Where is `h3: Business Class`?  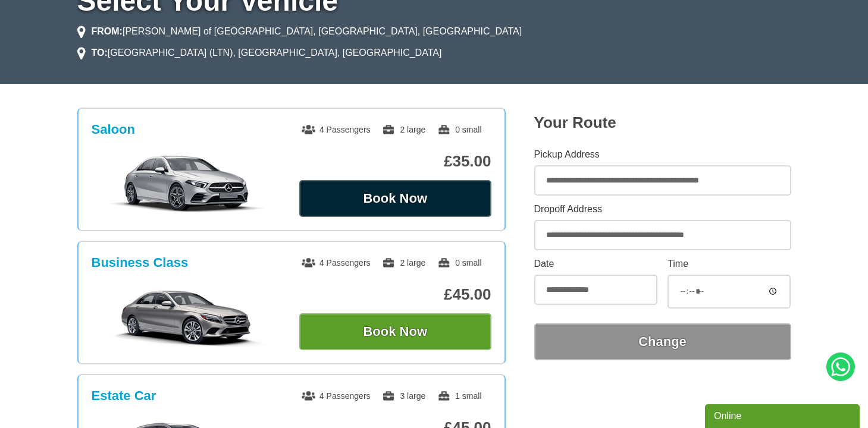 h3: Business Class is located at coordinates (140, 263).